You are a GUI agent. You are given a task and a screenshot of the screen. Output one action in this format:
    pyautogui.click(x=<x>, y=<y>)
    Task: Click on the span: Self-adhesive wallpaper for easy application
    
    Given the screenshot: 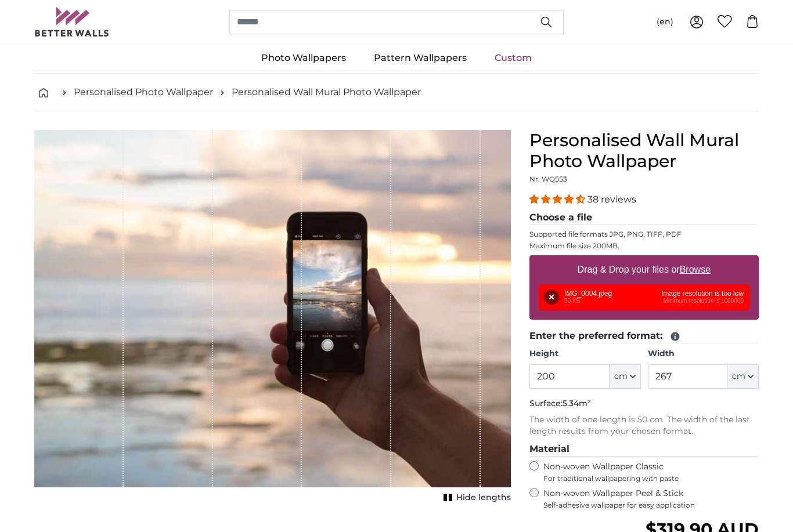 What is the action you would take?
    pyautogui.click(x=651, y=505)
    